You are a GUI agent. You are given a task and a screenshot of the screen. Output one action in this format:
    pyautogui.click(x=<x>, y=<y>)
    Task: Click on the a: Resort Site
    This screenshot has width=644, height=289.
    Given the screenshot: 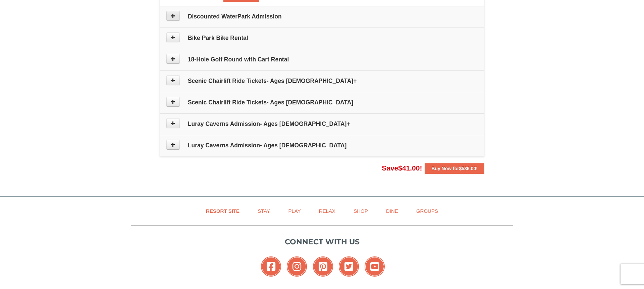 What is the action you would take?
    pyautogui.click(x=223, y=211)
    